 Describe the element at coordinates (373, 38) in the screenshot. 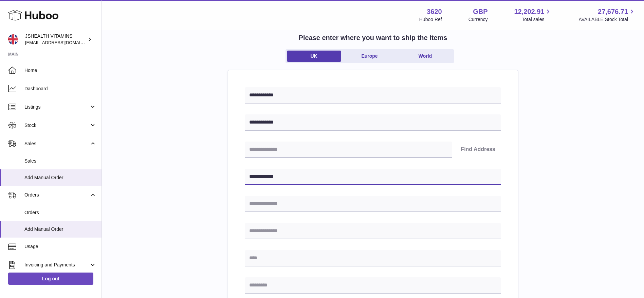

I see `h2: Please enter where you want to ship the items` at that location.